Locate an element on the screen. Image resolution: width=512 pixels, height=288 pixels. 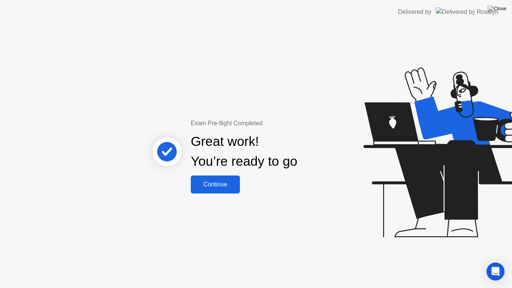
img: Close is located at coordinates (497, 9).